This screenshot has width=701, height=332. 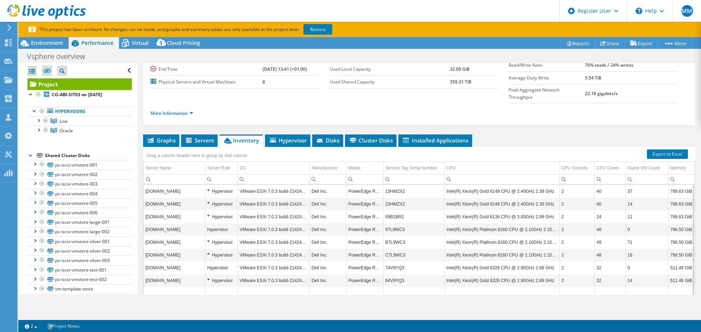 I want to click on a: 2, so click(x=31, y=326).